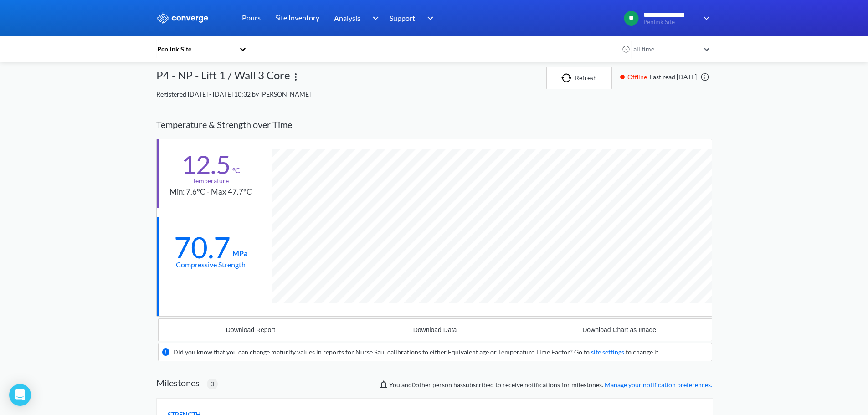  I want to click on div: Min: 7.6°C - Max 47.7°C, so click(211, 192).